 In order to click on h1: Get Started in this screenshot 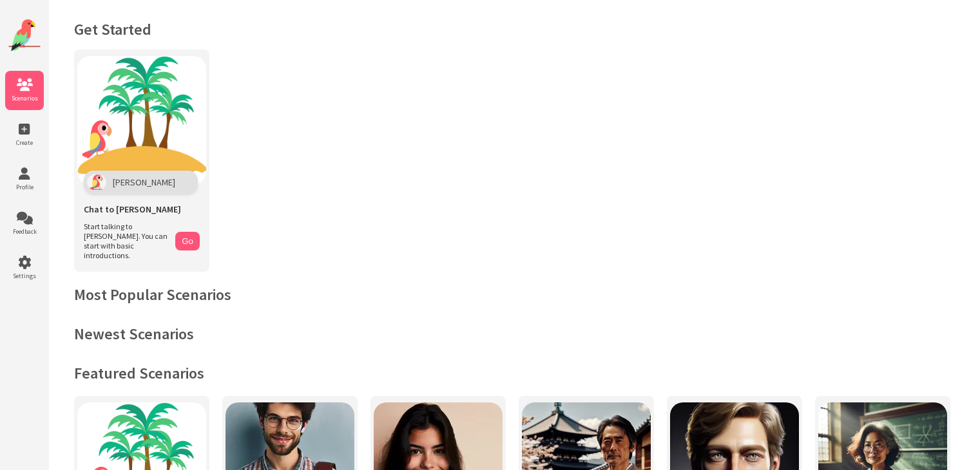, I will do `click(514, 29)`.